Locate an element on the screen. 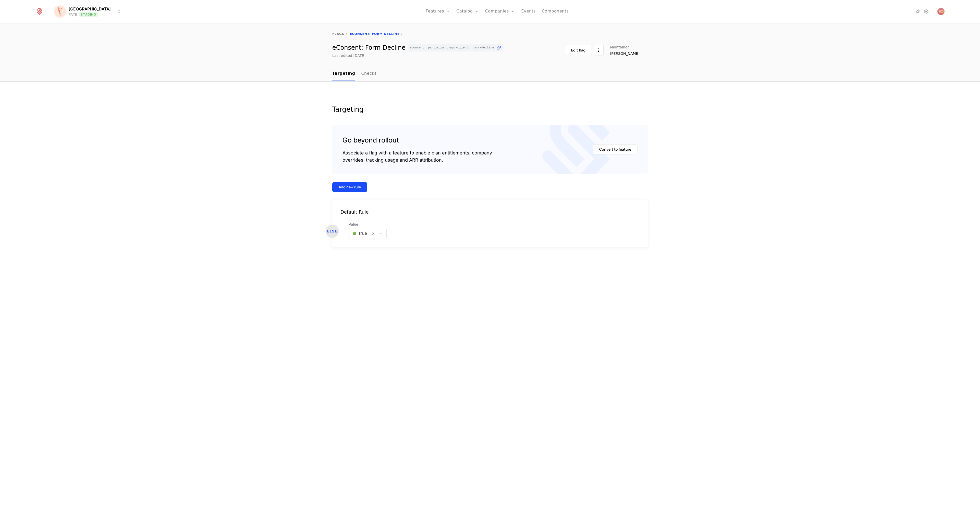  span: econsent__participant-app-client__form-decline is located at coordinates (452, 48).